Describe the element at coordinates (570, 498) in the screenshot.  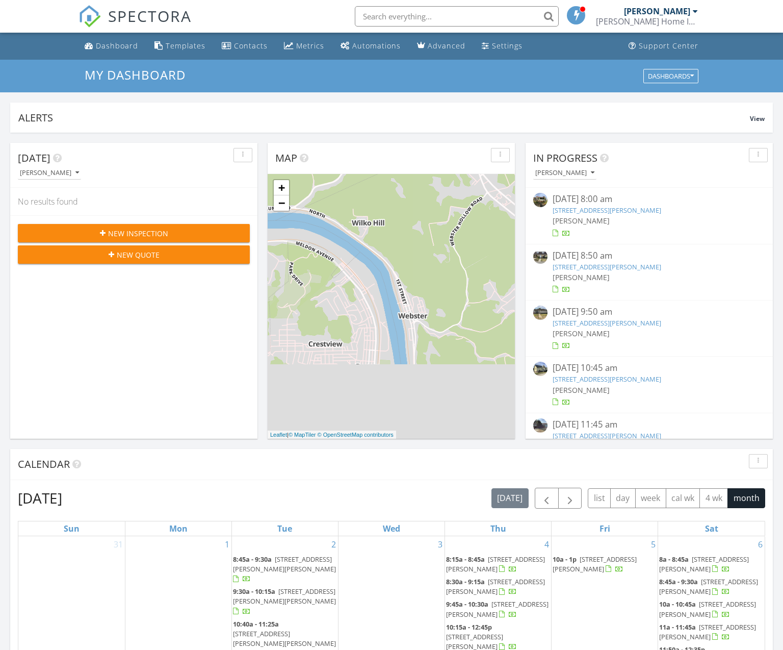
I see `button: Next month` at that location.